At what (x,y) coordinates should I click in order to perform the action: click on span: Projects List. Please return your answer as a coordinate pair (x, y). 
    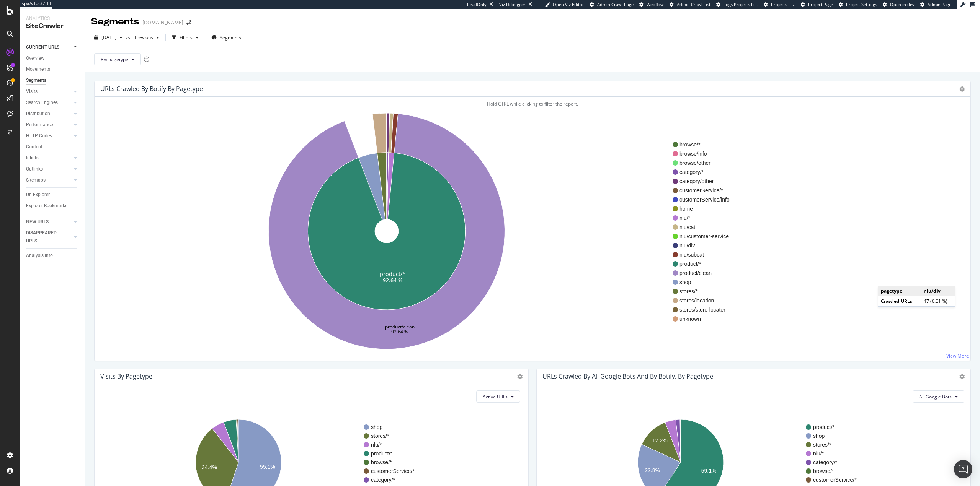
    Looking at the image, I should click on (783, 4).